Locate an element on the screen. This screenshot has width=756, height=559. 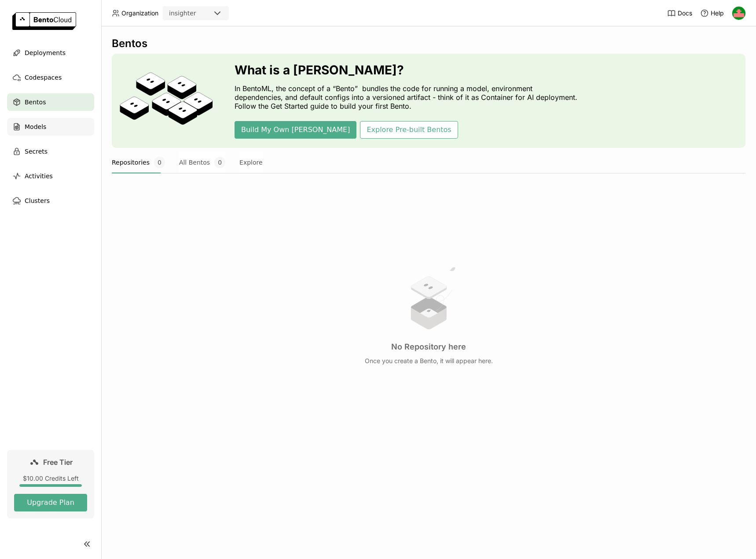
a: Models is located at coordinates (50, 127).